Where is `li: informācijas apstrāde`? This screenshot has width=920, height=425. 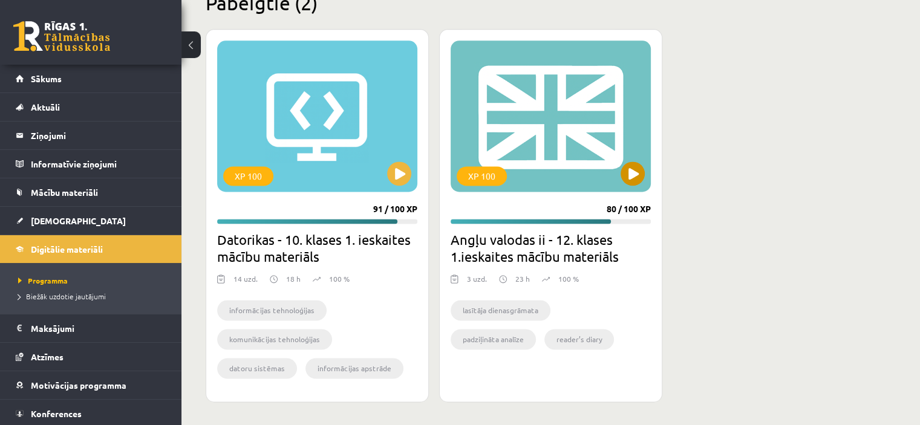 li: informācijas apstrāde is located at coordinates (354, 368).